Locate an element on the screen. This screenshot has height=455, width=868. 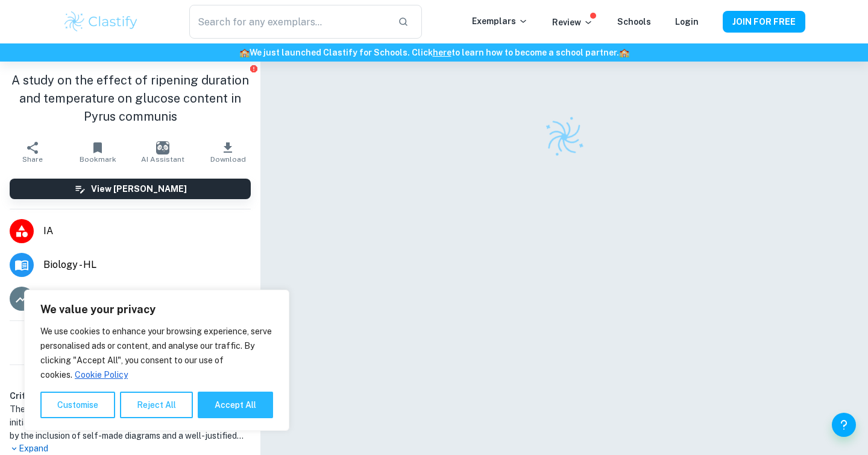
p: Exemplars is located at coordinates (500, 21).